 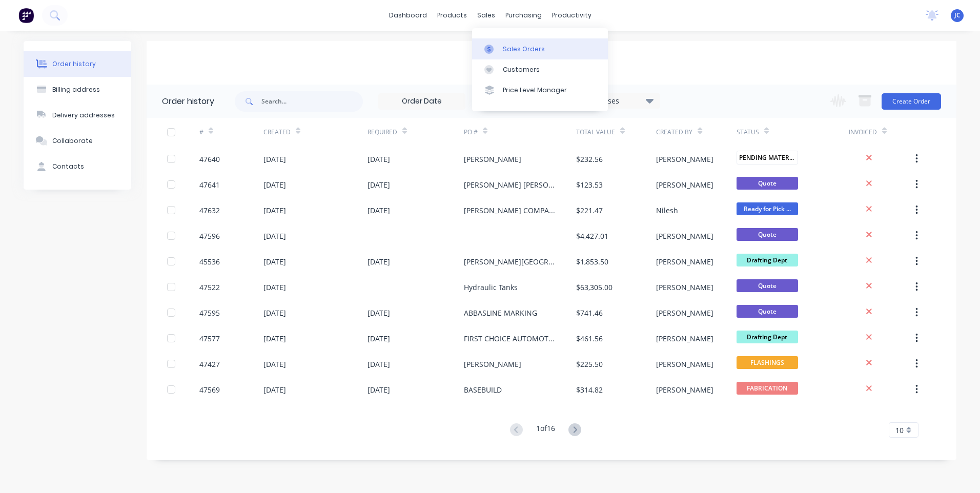 I want to click on div: 47569, so click(x=210, y=390).